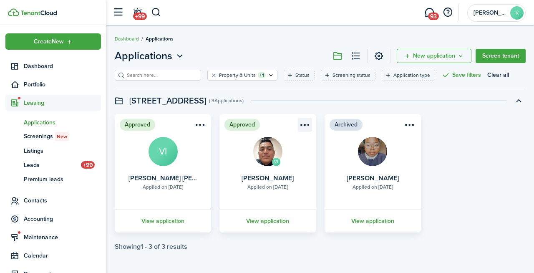 The image size is (534, 273). I want to click on filter-tag-label: Status, so click(303, 75).